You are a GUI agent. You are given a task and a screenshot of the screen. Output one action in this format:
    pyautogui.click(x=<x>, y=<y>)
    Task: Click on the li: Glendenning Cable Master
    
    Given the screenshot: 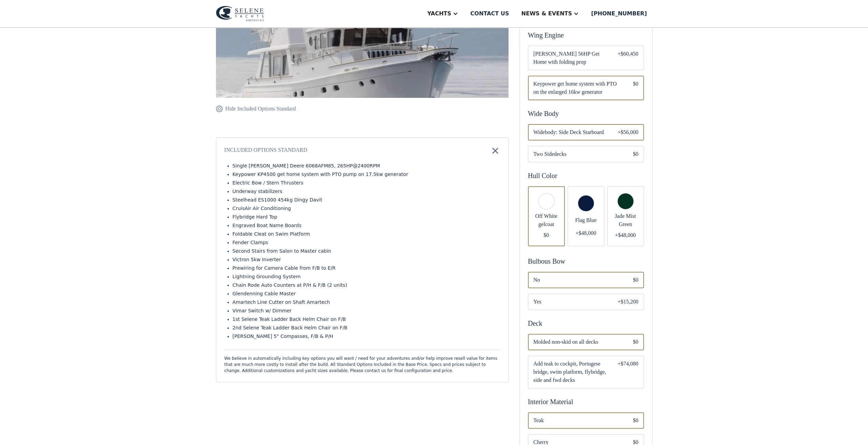 What is the action you would take?
    pyautogui.click(x=367, y=294)
    